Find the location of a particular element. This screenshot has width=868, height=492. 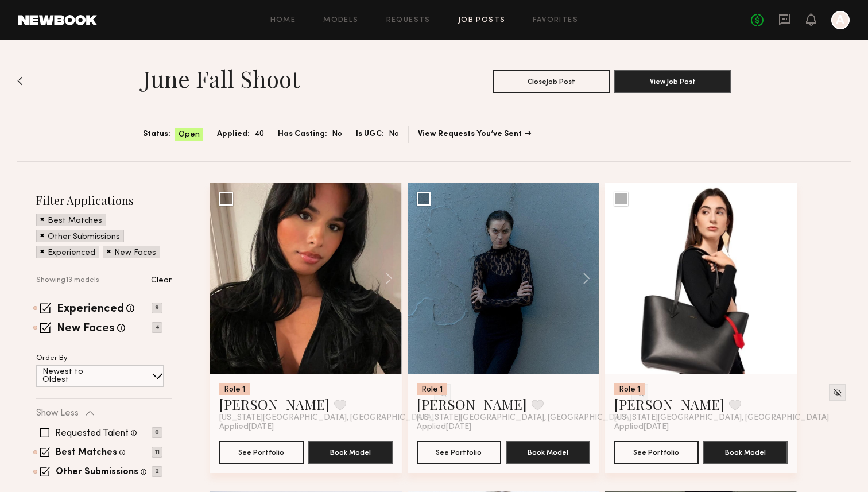

p: 2 is located at coordinates (157, 472).